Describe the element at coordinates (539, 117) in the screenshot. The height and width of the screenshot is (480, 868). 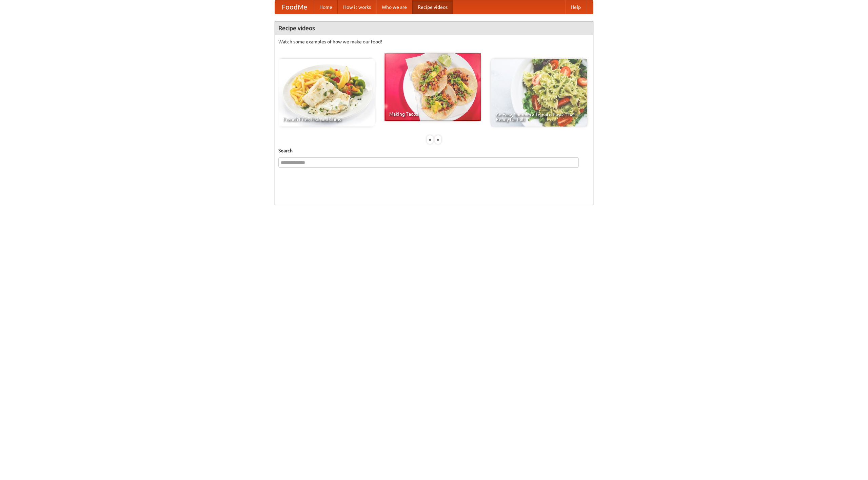
I see `span: An Easy, Summery Tomato Pasta That's Ready for Fall` at that location.